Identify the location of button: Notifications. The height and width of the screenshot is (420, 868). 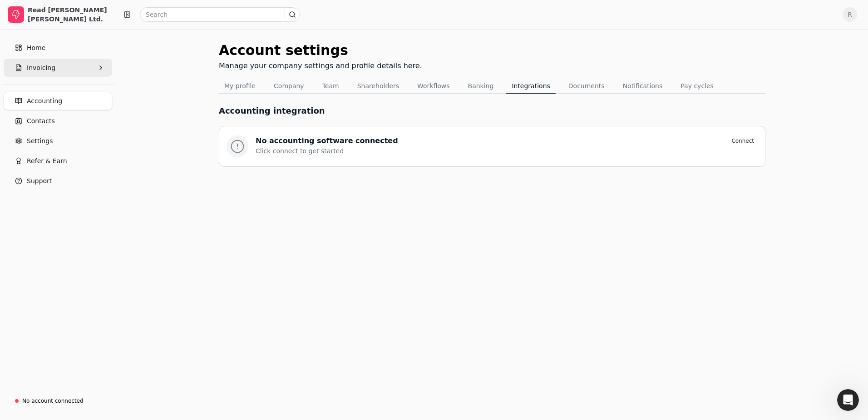
(643, 86).